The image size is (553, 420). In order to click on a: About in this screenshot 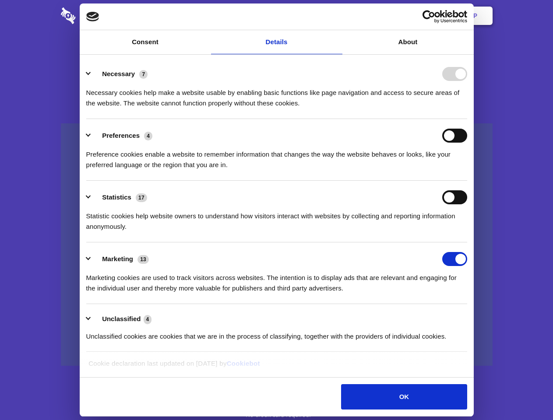, I will do `click(408, 42)`.